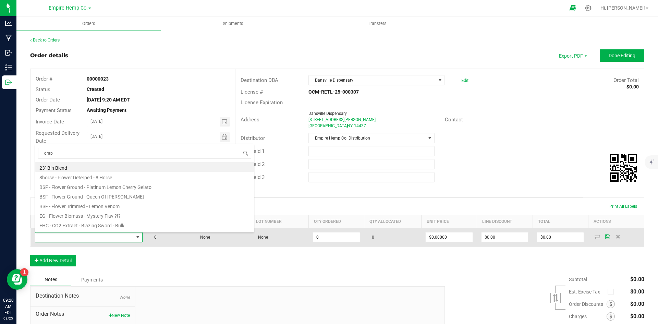 The height and width of the screenshot is (324, 658). What do you see at coordinates (607, 236) in the screenshot?
I see `span: Save Order Detail` at bounding box center [607, 236].